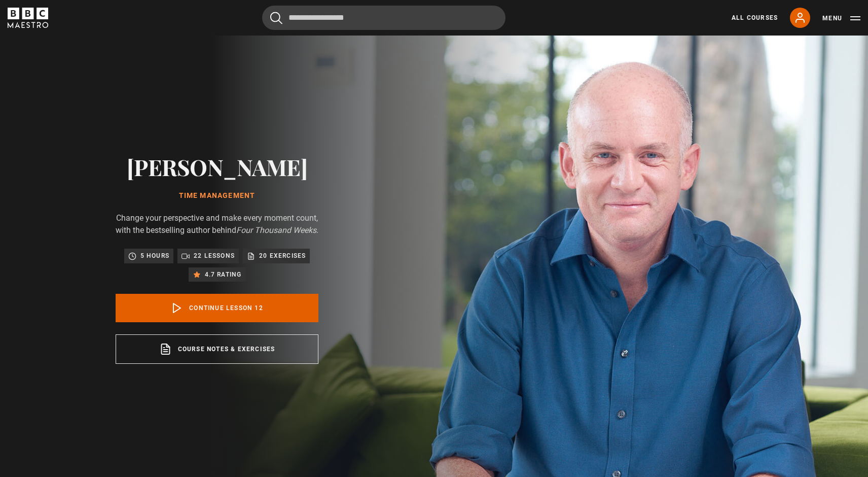 This screenshot has height=477, width=868. What do you see at coordinates (28, 18) in the screenshot?
I see `svg: BBC Maestro` at bounding box center [28, 18].